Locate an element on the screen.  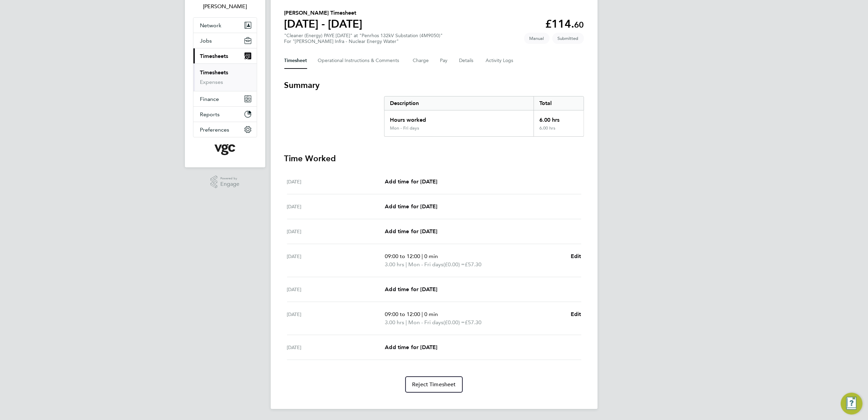
button: Preferences is located at coordinates (225, 130).